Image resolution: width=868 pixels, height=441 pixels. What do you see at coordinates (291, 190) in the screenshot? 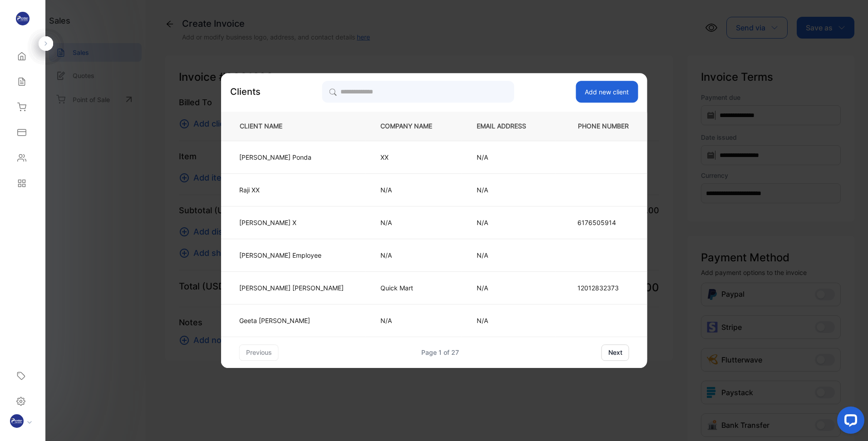
I see `p: Raji XX` at bounding box center [291, 190].